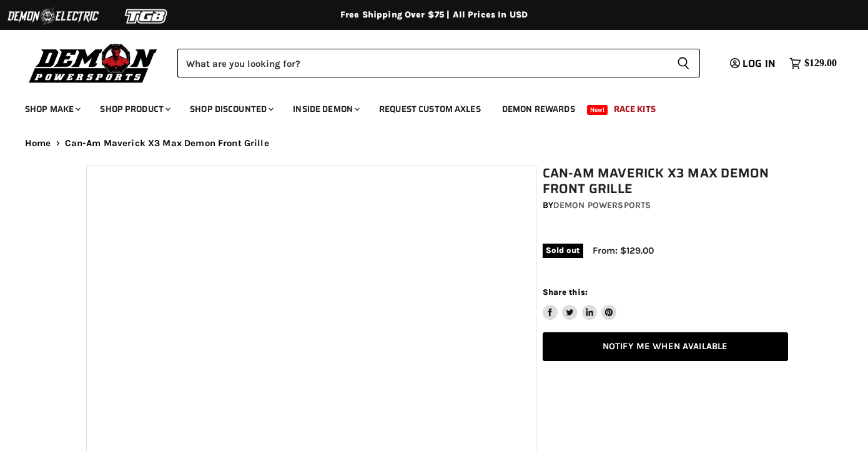 This screenshot has width=868, height=451. What do you see at coordinates (754, 64) in the screenshot?
I see `a: Log in` at bounding box center [754, 64].